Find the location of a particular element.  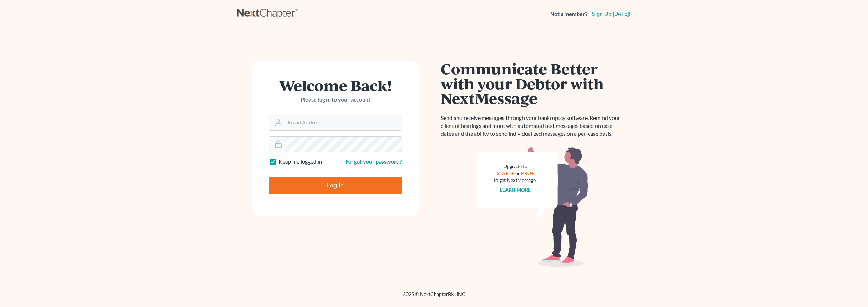

div: 2025 © NextChapterBK, INC is located at coordinates (434, 296).